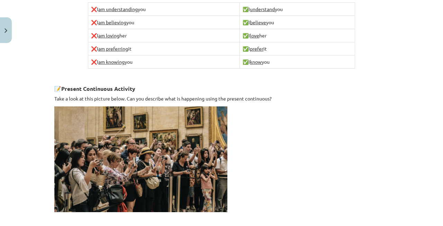 The image size is (443, 226). What do you see at coordinates (112, 22) in the screenshot?
I see `u: am believing` at bounding box center [112, 22].